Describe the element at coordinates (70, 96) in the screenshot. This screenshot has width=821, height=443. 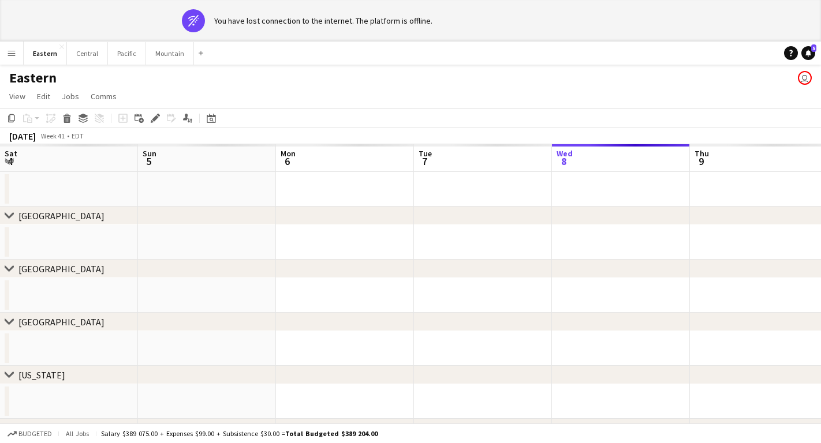
I see `span: Jobs` at that location.